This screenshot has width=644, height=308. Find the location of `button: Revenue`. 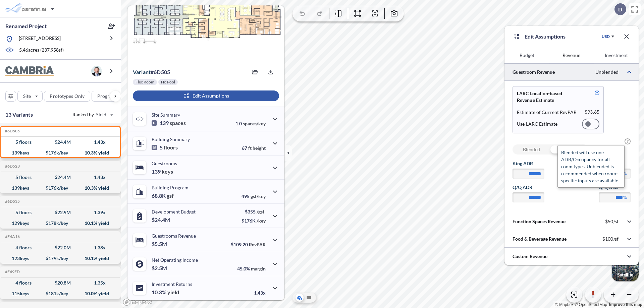

button: Revenue is located at coordinates (571, 55).